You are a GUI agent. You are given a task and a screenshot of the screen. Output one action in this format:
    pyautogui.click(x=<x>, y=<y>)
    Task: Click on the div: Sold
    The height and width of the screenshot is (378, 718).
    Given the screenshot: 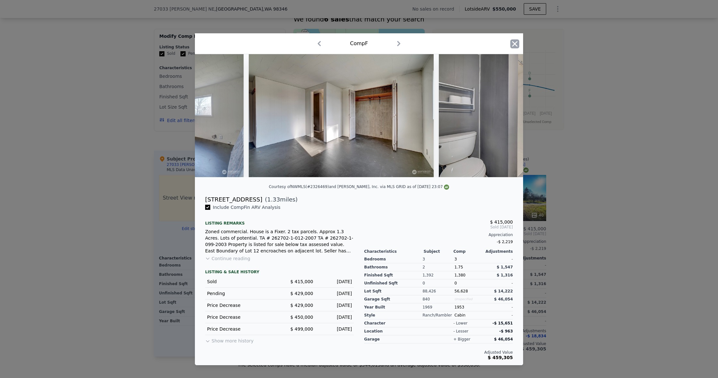 What is the action you would take?
    pyautogui.click(x=241, y=282)
    